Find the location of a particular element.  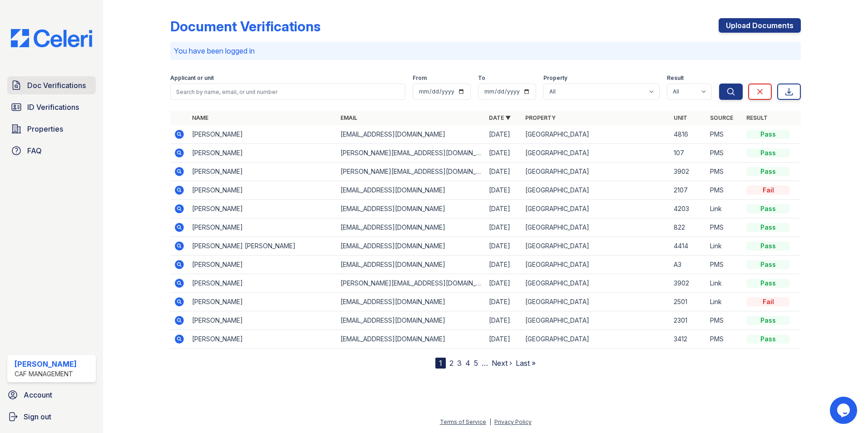

a: Next › is located at coordinates (502, 363).